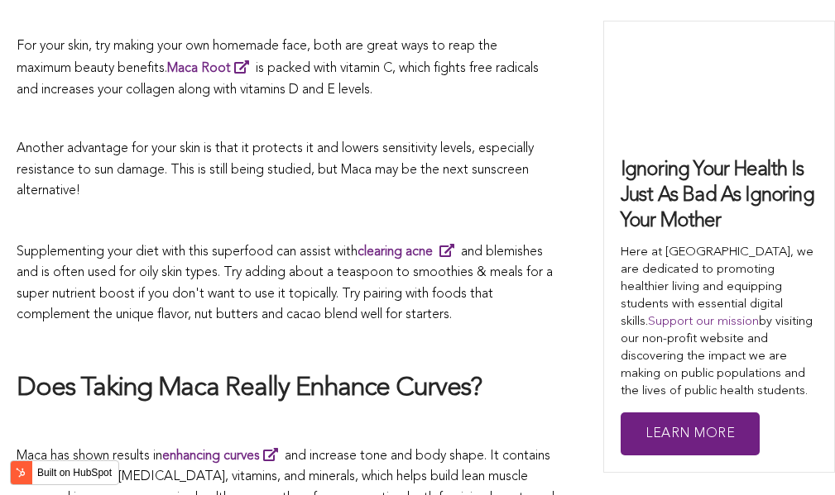 The height and width of the screenshot is (495, 835). What do you see at coordinates (74, 473) in the screenshot?
I see `label: Built on HubSpot` at bounding box center [74, 473].